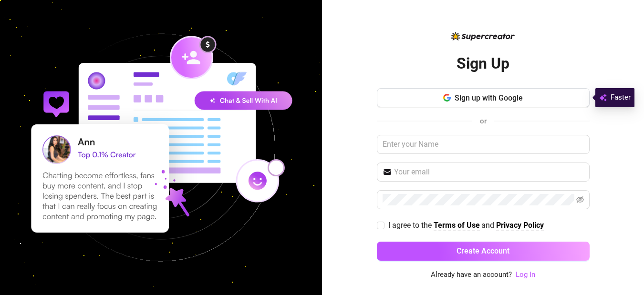  Describe the element at coordinates (456, 225) in the screenshot. I see `strong: Terms of Use` at that location.